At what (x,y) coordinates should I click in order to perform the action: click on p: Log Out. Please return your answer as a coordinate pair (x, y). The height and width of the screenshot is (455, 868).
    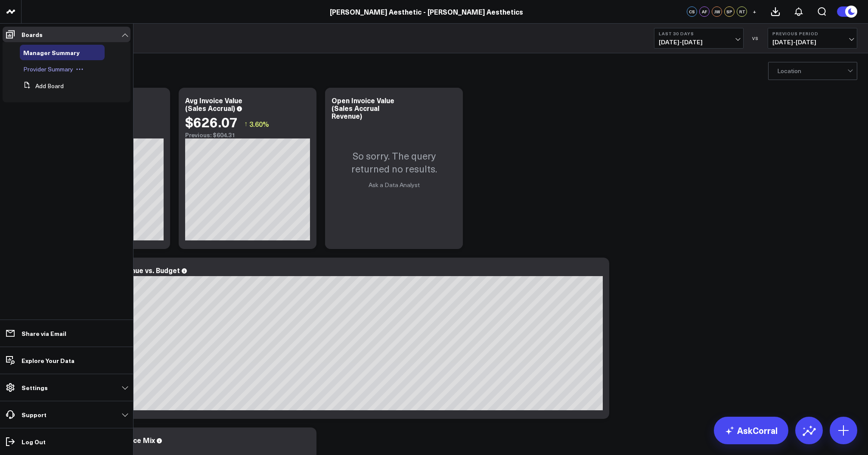
    Looking at the image, I should click on (34, 442).